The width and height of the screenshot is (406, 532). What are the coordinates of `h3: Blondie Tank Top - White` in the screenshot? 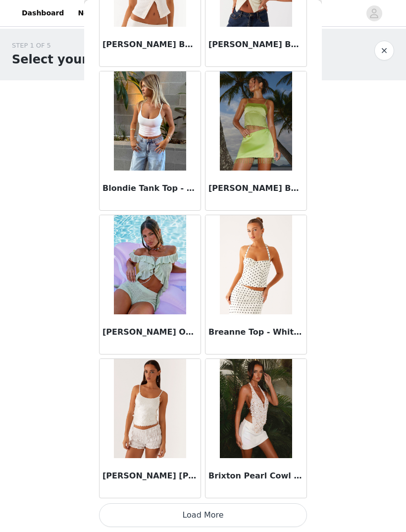 It's located at (150, 188).